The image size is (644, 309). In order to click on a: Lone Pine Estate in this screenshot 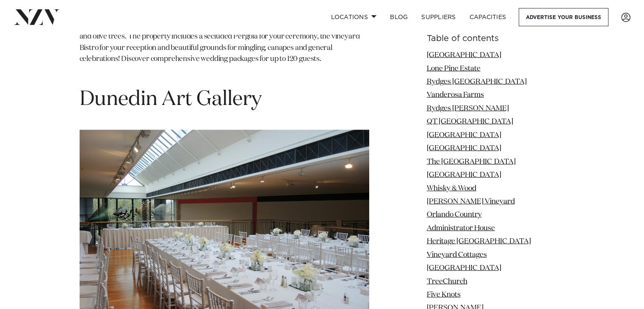, I will do `click(454, 68)`.